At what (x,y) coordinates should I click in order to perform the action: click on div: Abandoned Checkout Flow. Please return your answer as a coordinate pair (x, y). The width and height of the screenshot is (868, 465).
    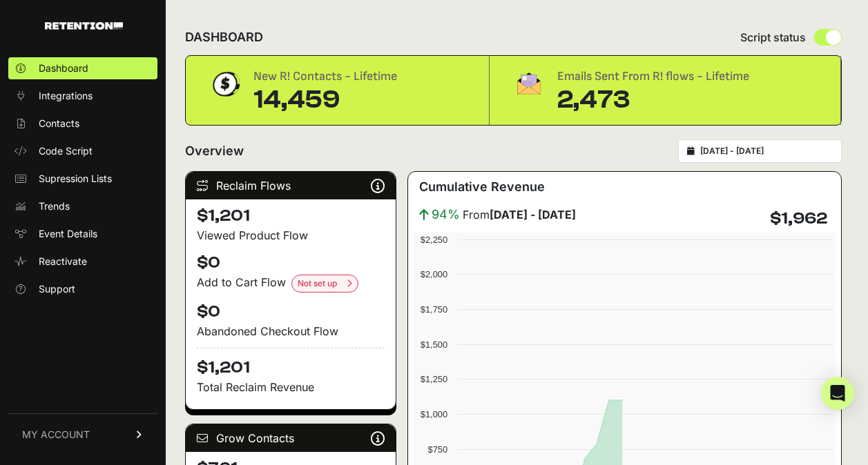
    Looking at the image, I should click on (290, 331).